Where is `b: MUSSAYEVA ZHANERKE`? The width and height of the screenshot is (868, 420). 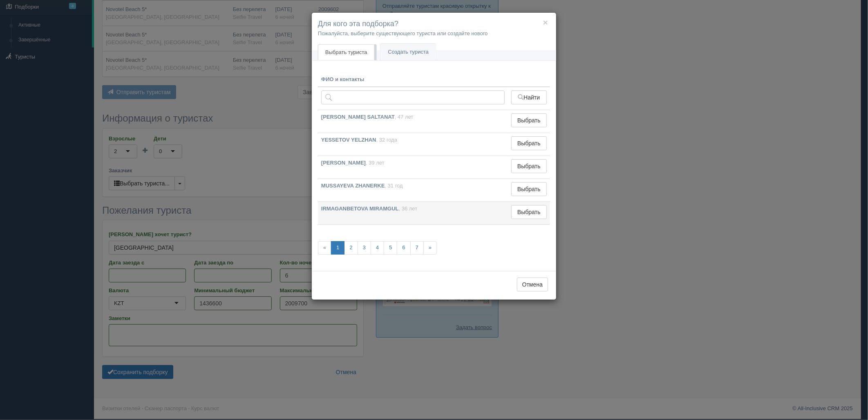
b: MUSSAYEVA ZHANERKE is located at coordinates (353, 185).